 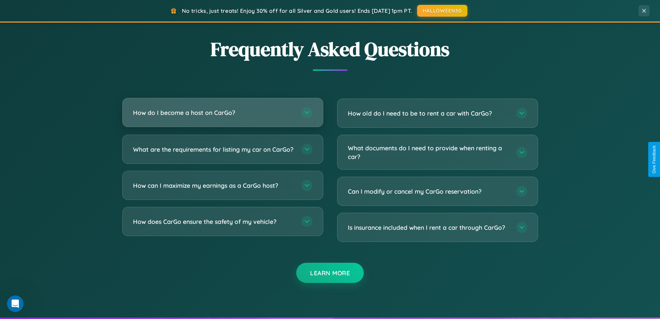 I want to click on button: HALLOWEEN30, so click(x=442, y=11).